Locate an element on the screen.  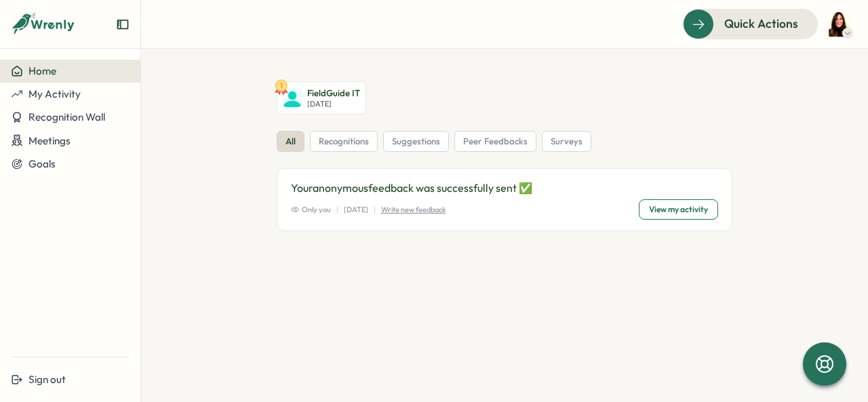
span: Only you is located at coordinates (311, 210).